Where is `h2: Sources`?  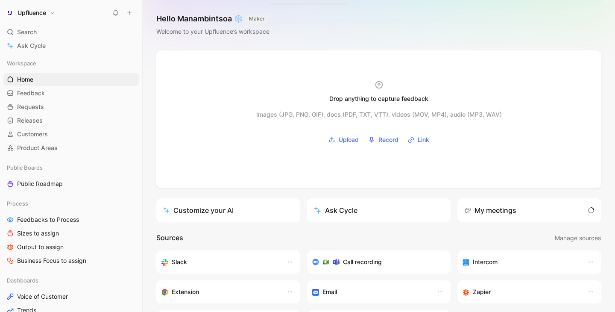
h2: Sources is located at coordinates (169, 238).